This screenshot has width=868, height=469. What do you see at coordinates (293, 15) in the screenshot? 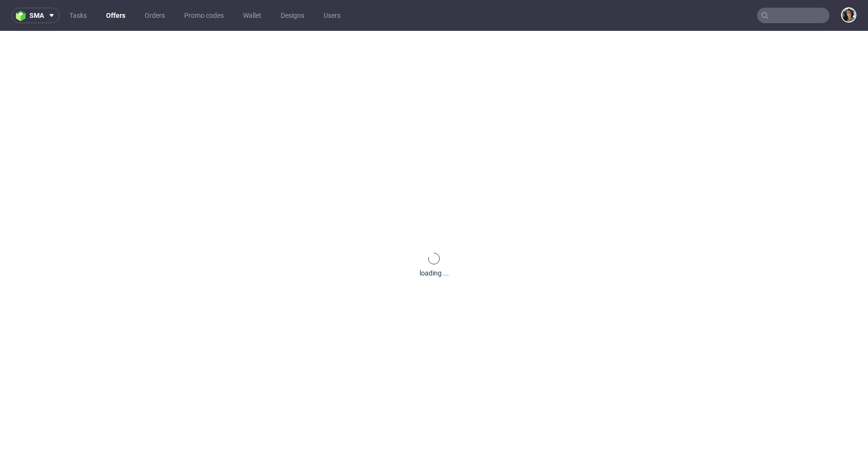
I see `a: Designs` at bounding box center [293, 15].